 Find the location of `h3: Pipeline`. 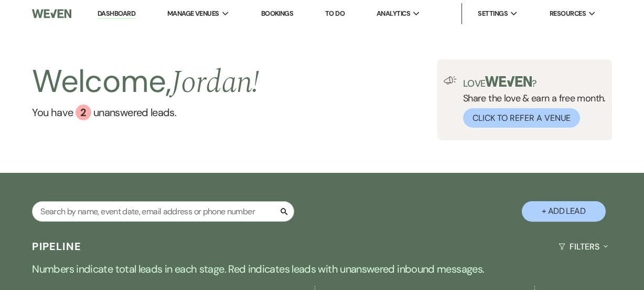

h3: Pipeline is located at coordinates (57, 246).